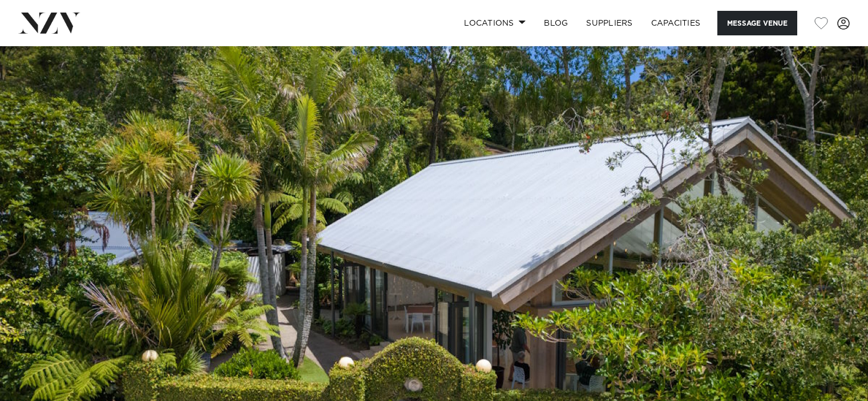  What do you see at coordinates (495, 23) in the screenshot?
I see `a: Locations` at bounding box center [495, 23].